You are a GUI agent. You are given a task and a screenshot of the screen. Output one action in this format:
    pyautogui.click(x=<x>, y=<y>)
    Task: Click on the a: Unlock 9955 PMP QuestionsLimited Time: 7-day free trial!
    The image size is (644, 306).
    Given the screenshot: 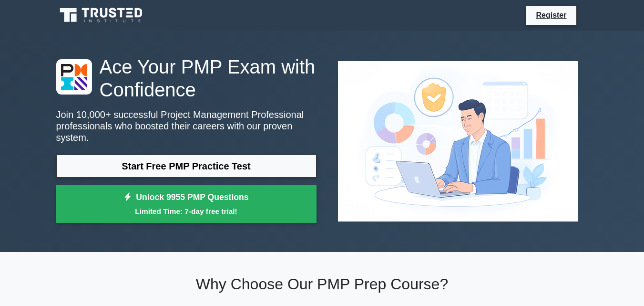 What is the action you would take?
    pyautogui.click(x=186, y=204)
    